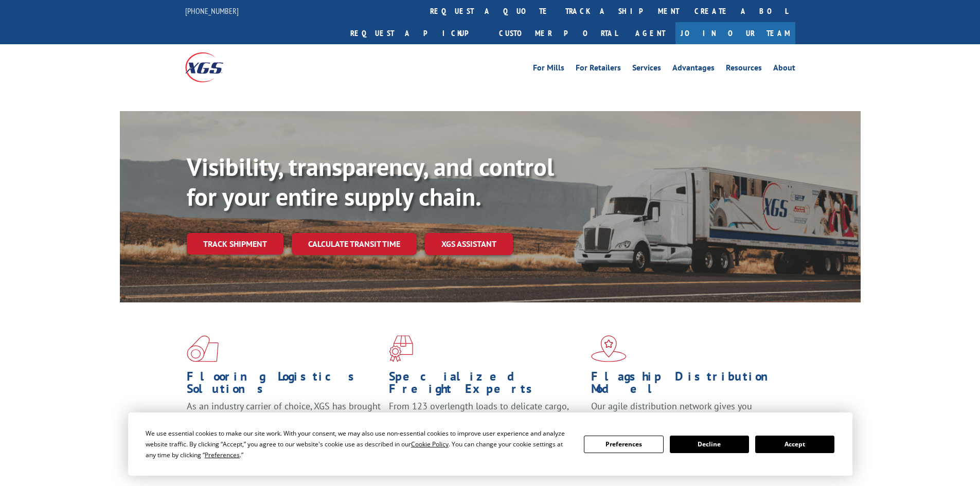 The width and height of the screenshot is (980, 486). I want to click on div: We use essential cookies to make our site work. With your consent, we may also use non-essential ..., so click(358, 443).